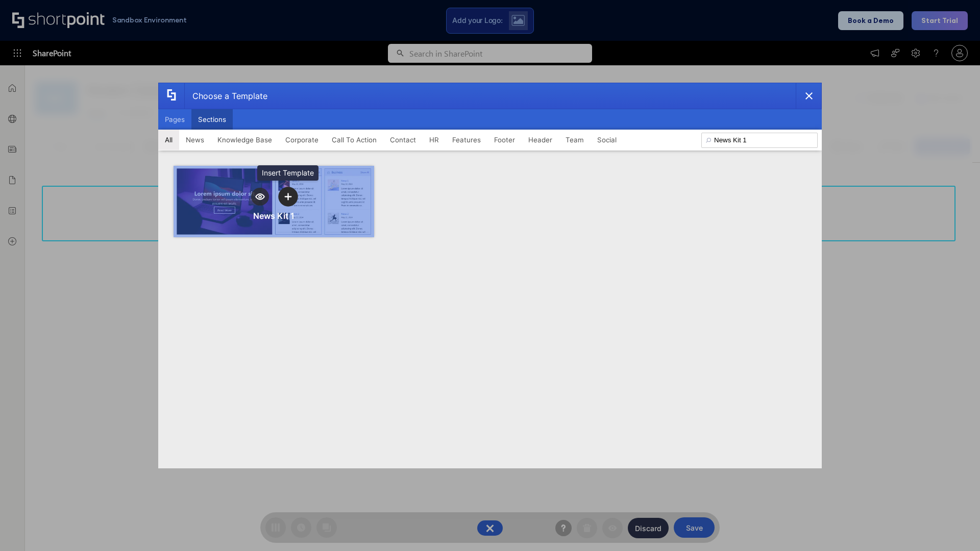 The height and width of the screenshot is (551, 980). Describe the element at coordinates (226, 96) in the screenshot. I see `div: Choose a Template` at that location.